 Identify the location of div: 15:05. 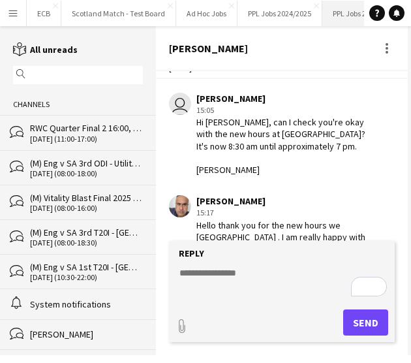
(283, 110).